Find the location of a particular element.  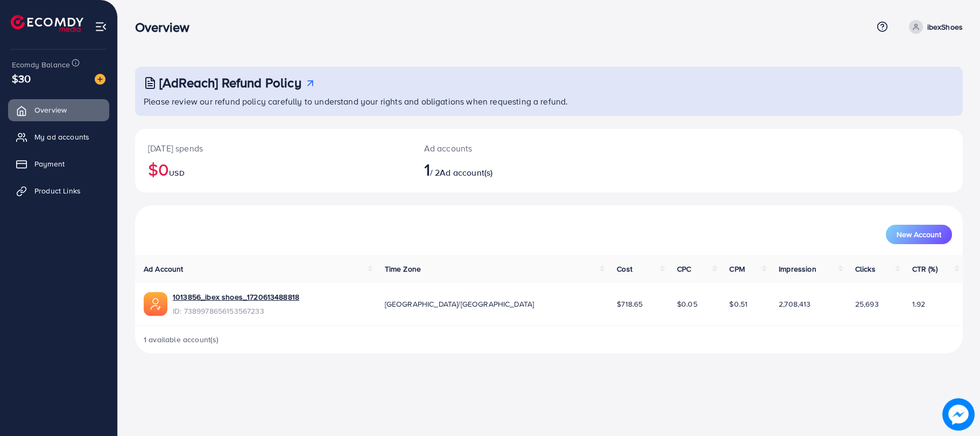

a: Payment is located at coordinates (59, 164).